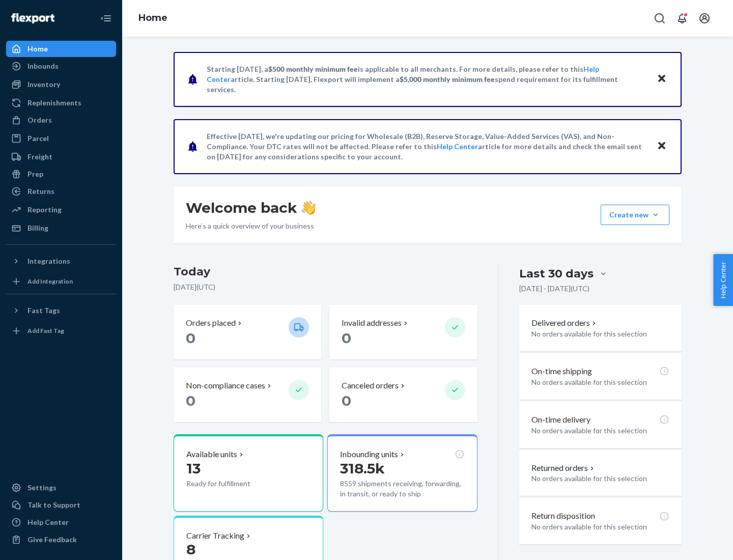 This screenshot has height=560, width=733. Describe the element at coordinates (250, 226) in the screenshot. I see `p: Here’s a quick overview of your business` at that location.